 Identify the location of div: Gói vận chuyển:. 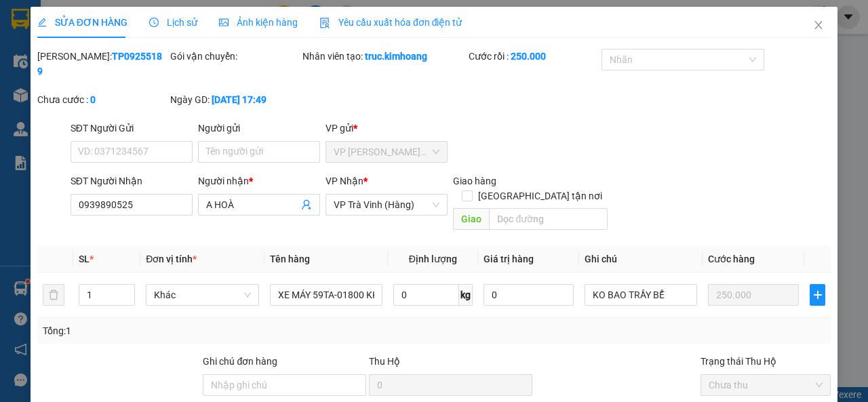
(235, 56).